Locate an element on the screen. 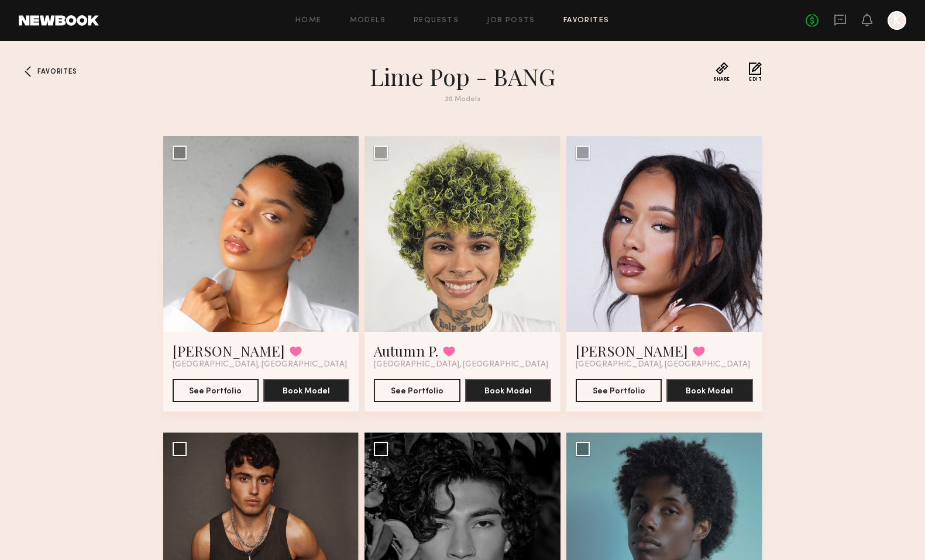 The image size is (925, 560). a: Requests is located at coordinates (436, 20).